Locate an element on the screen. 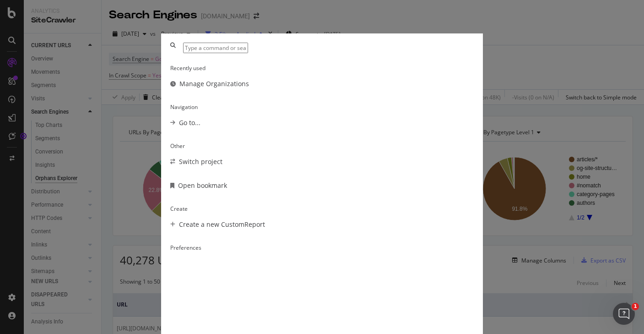 The image size is (644, 334). div: Create is located at coordinates (323, 208).